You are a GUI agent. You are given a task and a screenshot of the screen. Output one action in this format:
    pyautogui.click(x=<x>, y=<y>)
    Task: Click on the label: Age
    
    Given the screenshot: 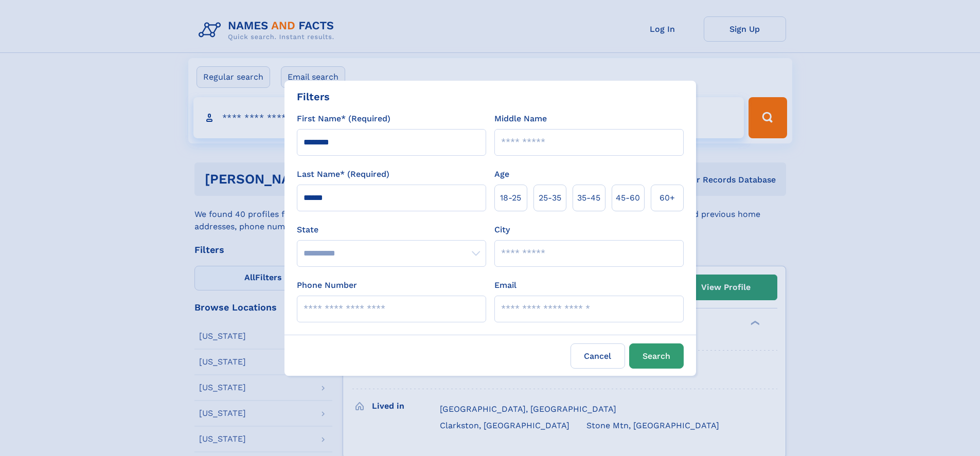 What is the action you would take?
    pyautogui.click(x=501, y=174)
    